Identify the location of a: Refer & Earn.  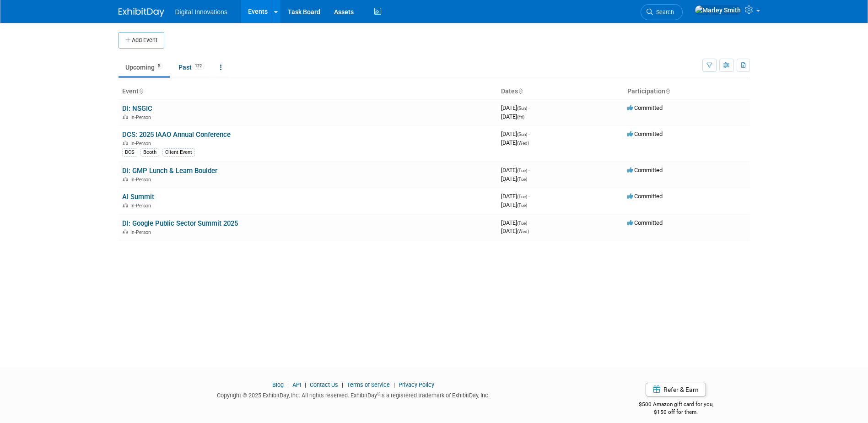
(676, 389).